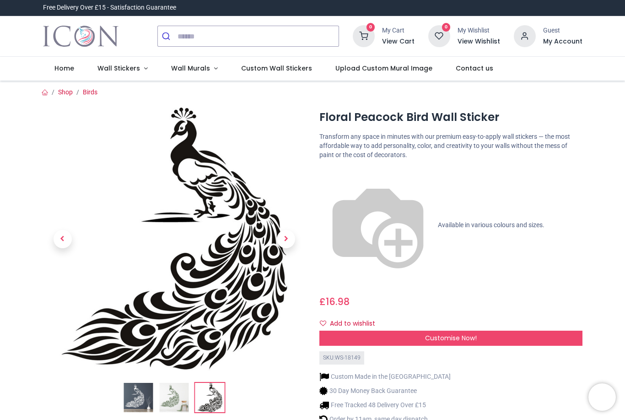 This screenshot has width=625, height=420. I want to click on a: Logo of Icon Wall Stickers, so click(81, 36).